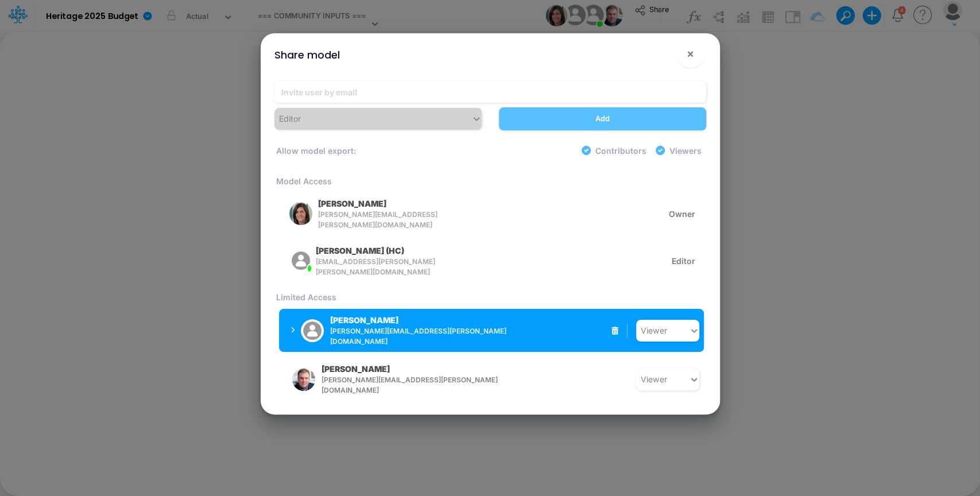 This screenshot has height=496, width=980. Describe the element at coordinates (303, 181) in the screenshot. I see `span: Model Access` at that location.